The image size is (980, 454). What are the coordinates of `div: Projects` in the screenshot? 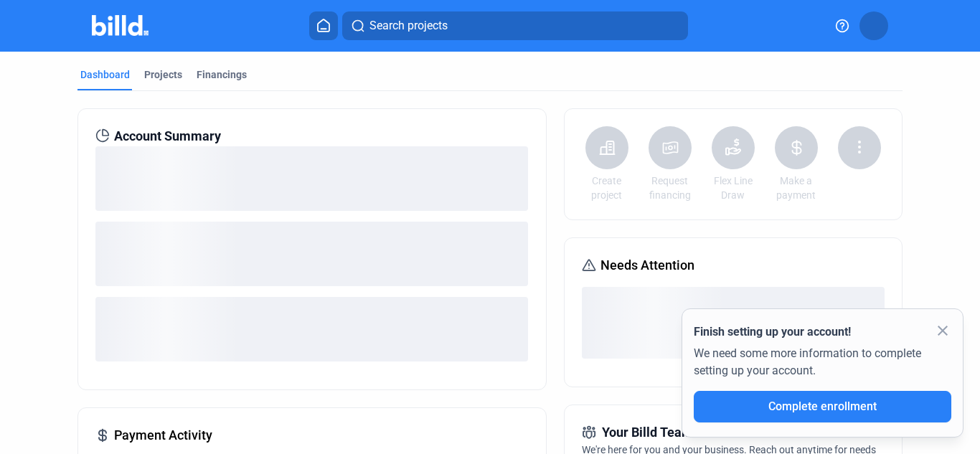 It's located at (162, 75).